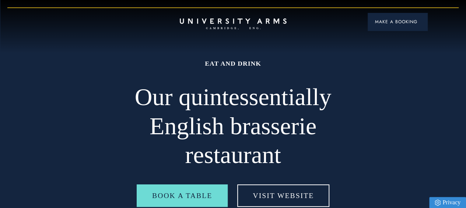 The height and width of the screenshot is (208, 466). What do you see at coordinates (398, 22) in the screenshot?
I see `button: Make a BookingArrow icon` at bounding box center [398, 22].